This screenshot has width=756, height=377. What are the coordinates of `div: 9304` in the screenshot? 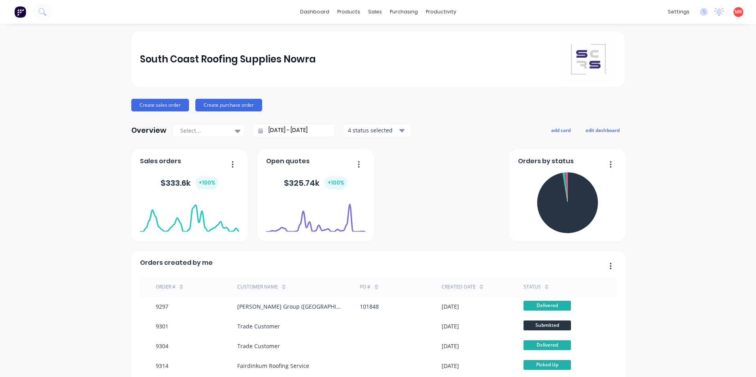 It's located at (162, 346).